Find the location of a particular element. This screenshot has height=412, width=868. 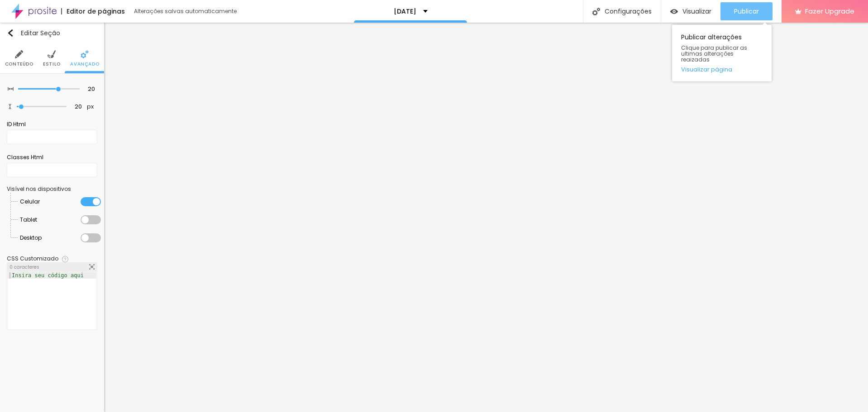

div: Editor de páginas is located at coordinates (93, 11).